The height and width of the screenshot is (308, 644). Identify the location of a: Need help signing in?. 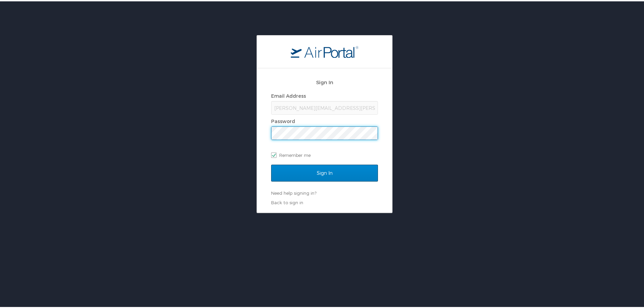
(294, 192).